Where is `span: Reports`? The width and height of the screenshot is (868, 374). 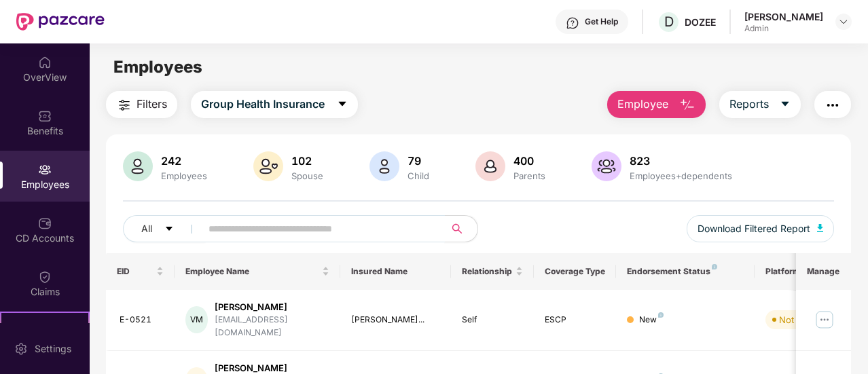 span: Reports is located at coordinates (750, 103).